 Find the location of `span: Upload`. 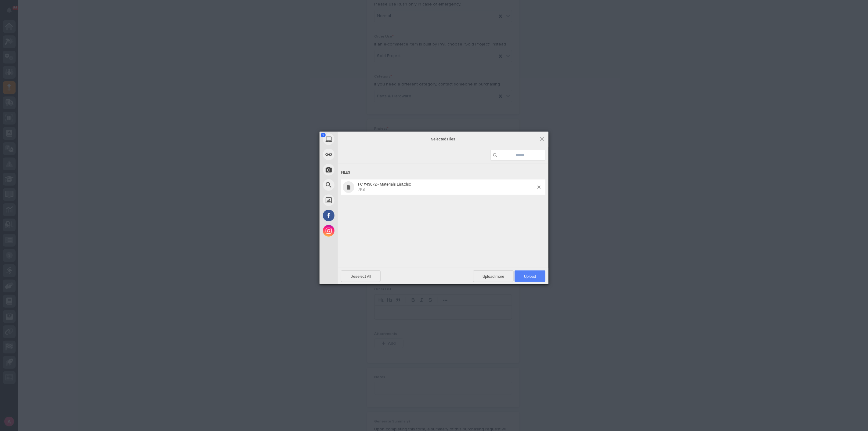

span: Upload is located at coordinates (530, 276).